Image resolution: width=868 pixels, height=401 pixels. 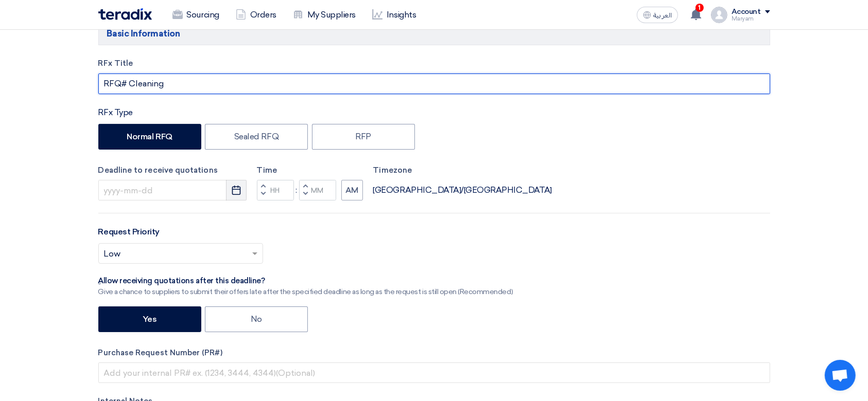 I want to click on div: Give a chance to suppliers to submit their offers late after the specified deadline as long as th..., so click(x=306, y=292).